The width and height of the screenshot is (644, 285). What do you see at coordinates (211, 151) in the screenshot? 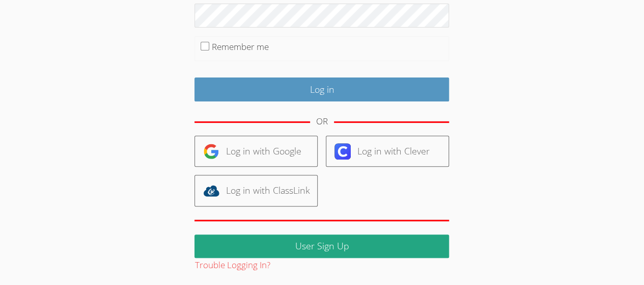
I see `img: google-logo-50288ca7cdecda66e5e0955fdab243c47b7ad437acaf1139b6f446037453330a.svg` at bounding box center [211, 151].